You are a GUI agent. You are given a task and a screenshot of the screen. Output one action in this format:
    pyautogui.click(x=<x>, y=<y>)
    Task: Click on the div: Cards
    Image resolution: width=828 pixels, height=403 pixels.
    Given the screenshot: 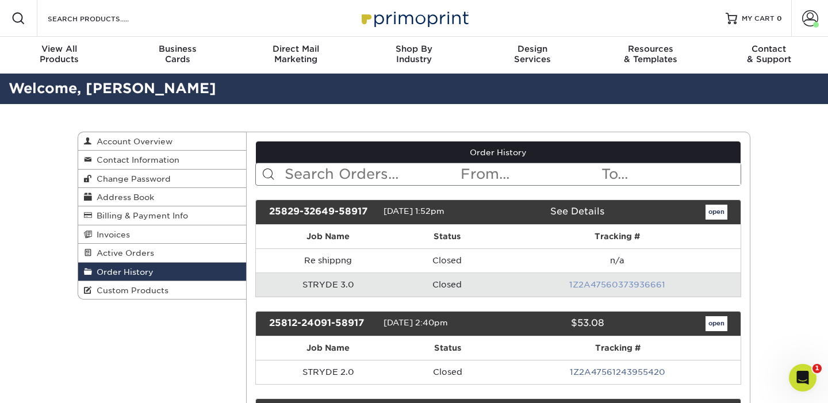 What is the action you would take?
    pyautogui.click(x=178, y=54)
    